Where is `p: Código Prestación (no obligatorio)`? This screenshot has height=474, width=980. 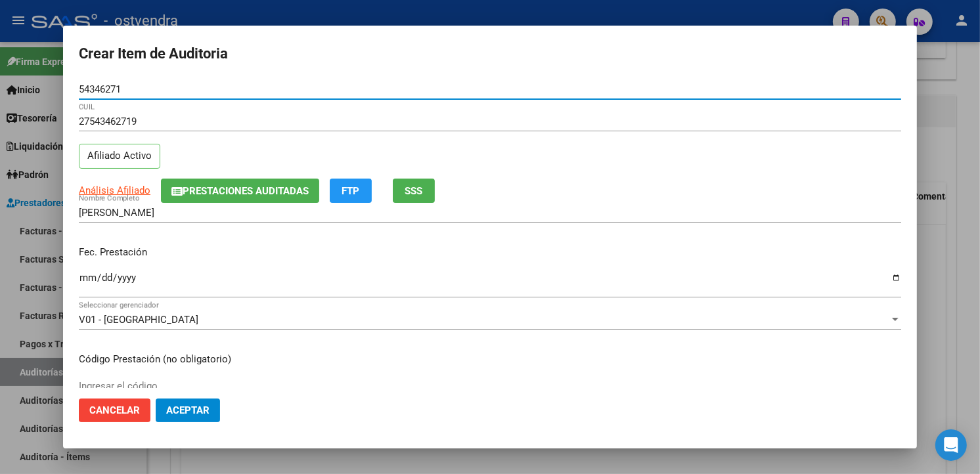 p: Código Prestación (no obligatorio) is located at coordinates (490, 359).